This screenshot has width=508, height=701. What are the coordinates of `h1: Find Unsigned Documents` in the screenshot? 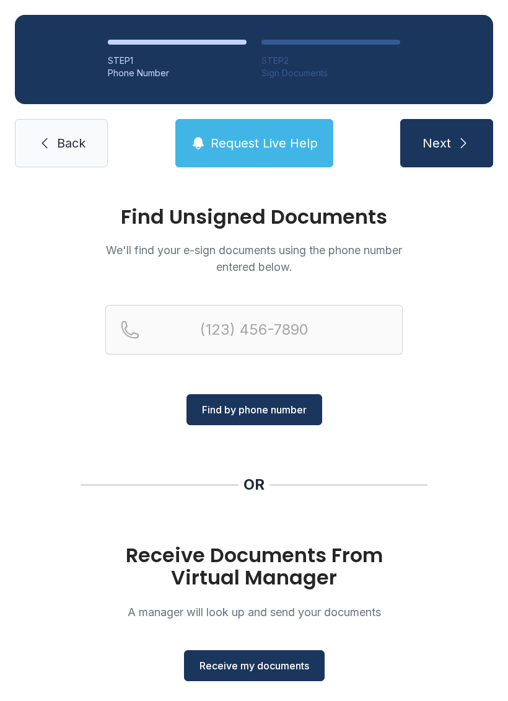 It's located at (254, 217).